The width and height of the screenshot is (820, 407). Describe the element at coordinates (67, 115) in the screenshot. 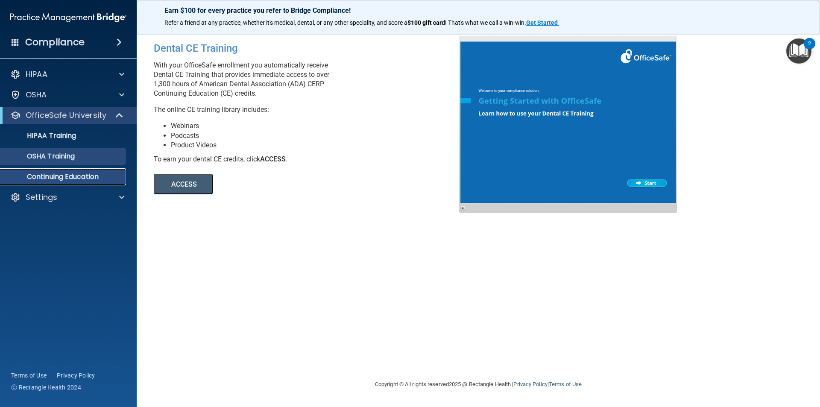

I see `a: OfficeSafe University` at that location.